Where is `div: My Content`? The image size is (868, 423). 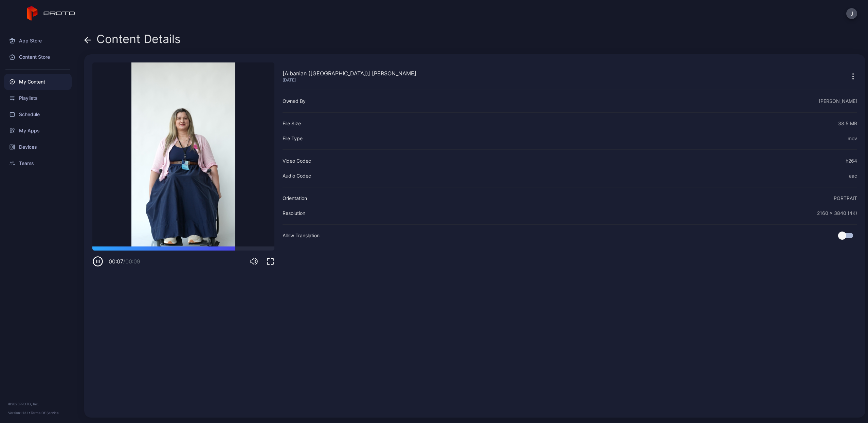
div: My Content is located at coordinates (38, 82).